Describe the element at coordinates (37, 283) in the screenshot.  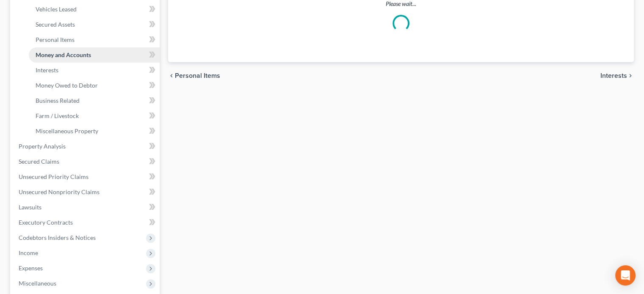
I see `span: Miscellaneous` at that location.